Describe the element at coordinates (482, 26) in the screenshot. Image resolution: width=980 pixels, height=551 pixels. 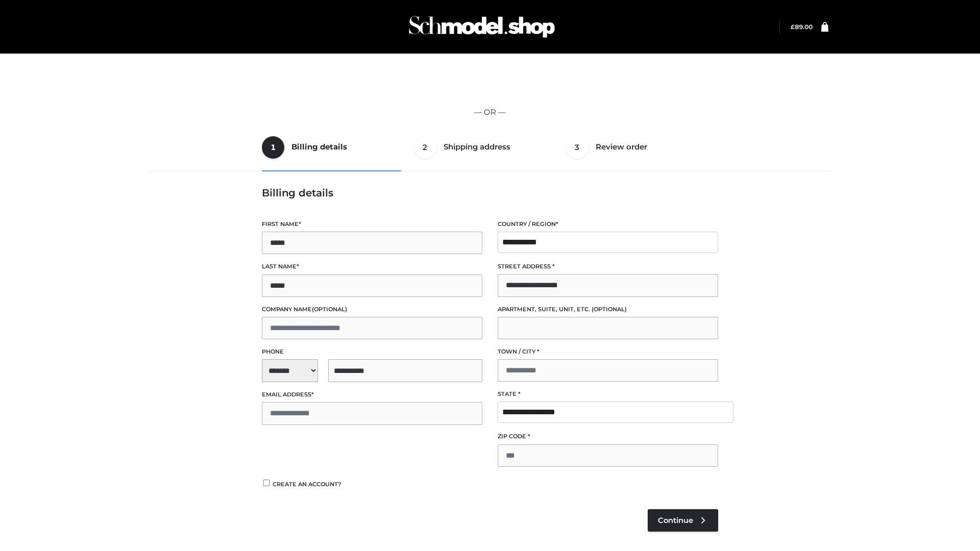
I see `a: Schmodel Admin 964` at that location.